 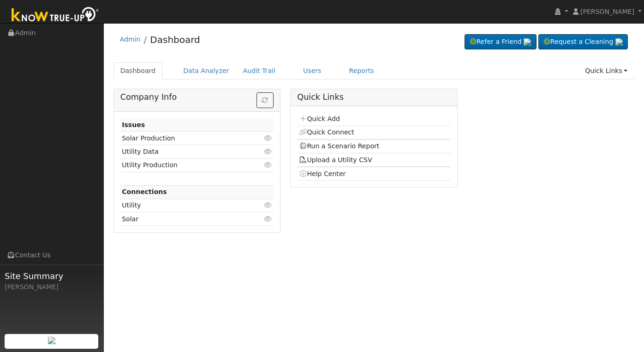 I want to click on td: Utility Production, so click(x=184, y=165).